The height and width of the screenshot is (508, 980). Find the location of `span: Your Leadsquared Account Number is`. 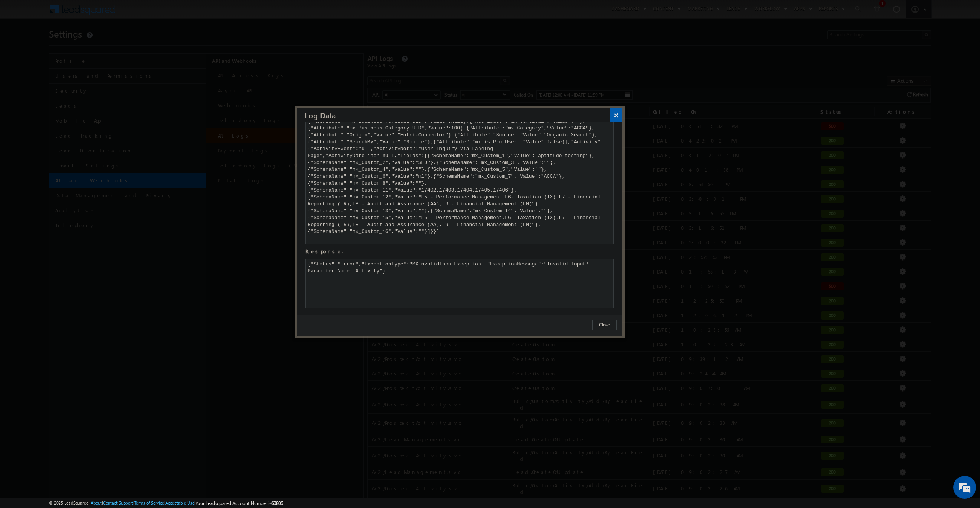

span: Your Leadsquared Account Number is is located at coordinates (239, 503).